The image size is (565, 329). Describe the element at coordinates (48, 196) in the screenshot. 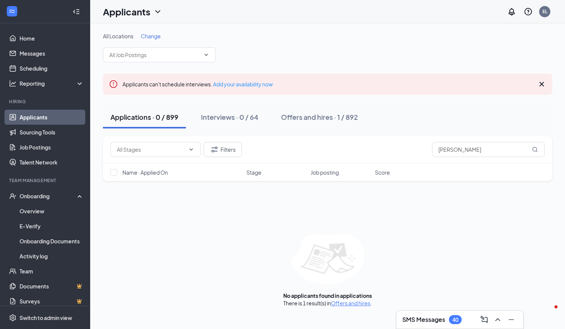

I see `div: Onboarding` at that location.